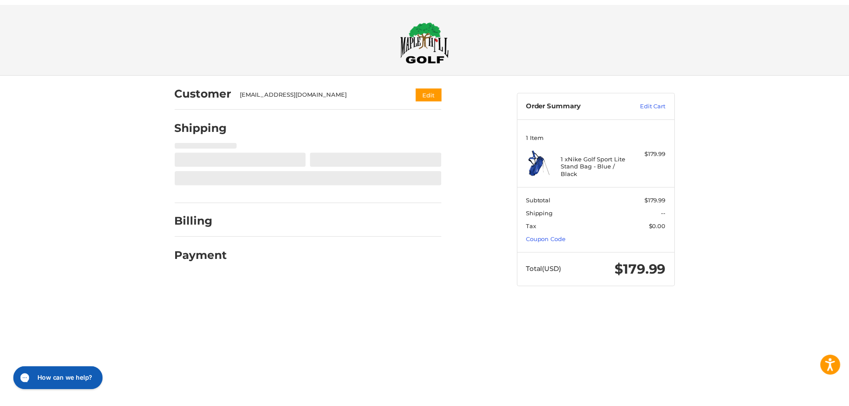 This screenshot has width=849, height=406. What do you see at coordinates (57, 15) in the screenshot?
I see `h1: How can we help?` at bounding box center [57, 15].